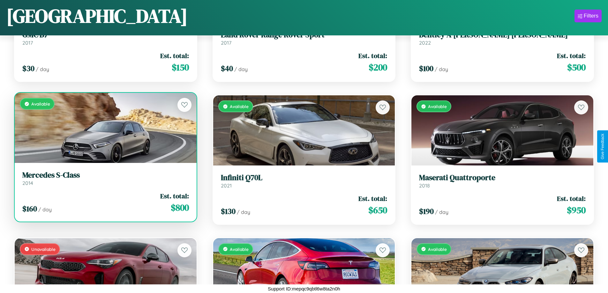 This screenshot has width=608, height=293. Describe the element at coordinates (28, 68) in the screenshot. I see `span: $ 30` at that location.